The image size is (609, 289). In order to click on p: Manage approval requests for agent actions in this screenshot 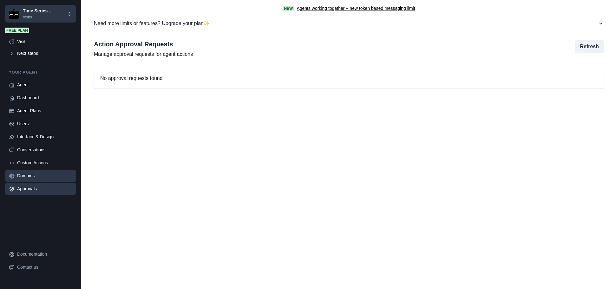, I will do `click(143, 54)`.